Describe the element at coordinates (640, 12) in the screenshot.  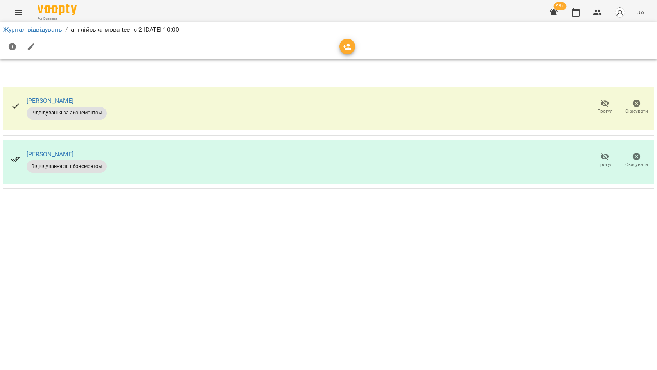
I see `span: UA` at that location.